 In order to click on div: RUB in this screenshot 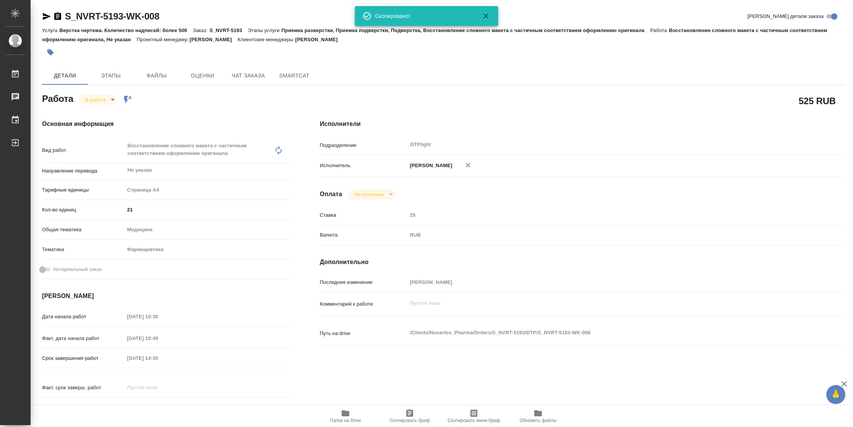, I will do `click(604, 235)`.